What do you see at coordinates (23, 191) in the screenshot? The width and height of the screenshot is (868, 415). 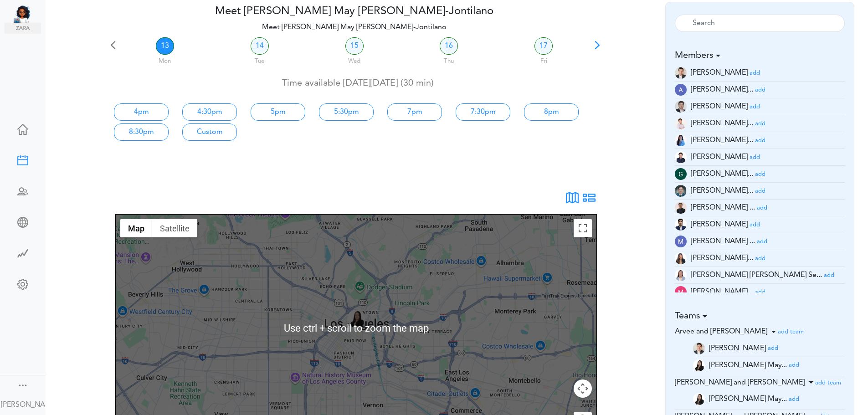 I see `div: Schedule Team Meeting` at bounding box center [23, 191].